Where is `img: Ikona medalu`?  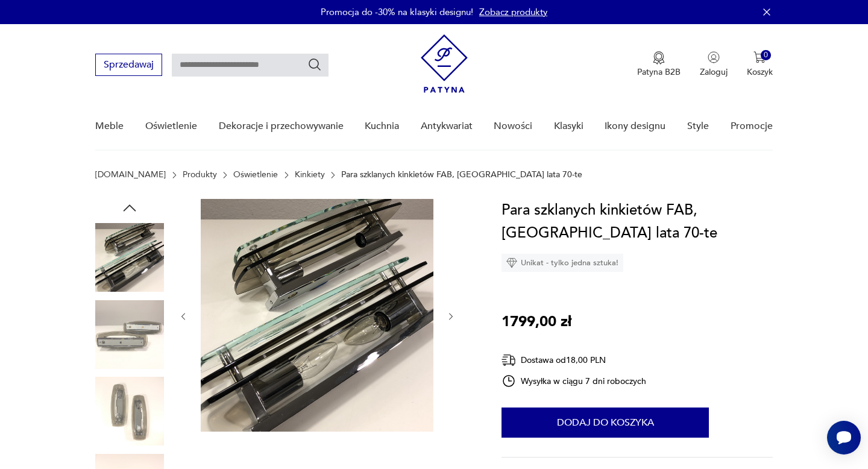 img: Ikona medalu is located at coordinates (659, 58).